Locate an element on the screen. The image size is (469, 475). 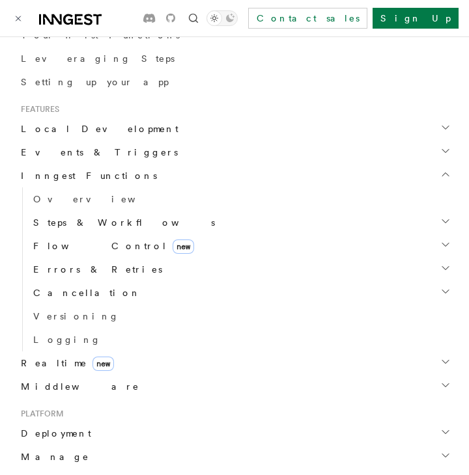
span: Deployment is located at coordinates (53, 434).